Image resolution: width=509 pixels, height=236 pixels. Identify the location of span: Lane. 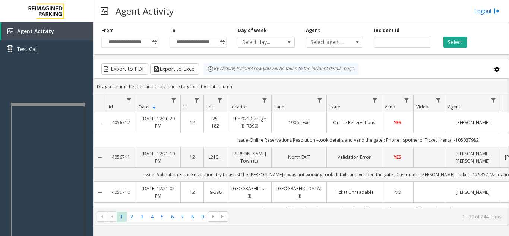
(279, 107).